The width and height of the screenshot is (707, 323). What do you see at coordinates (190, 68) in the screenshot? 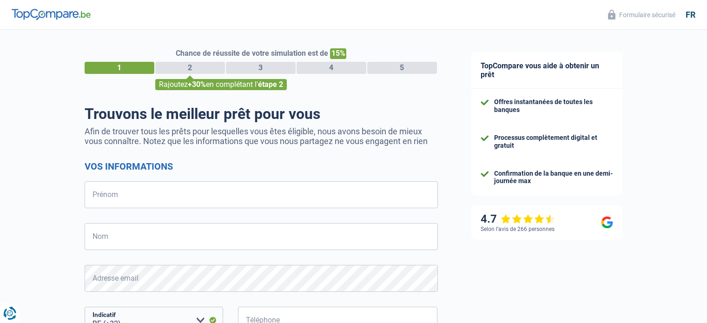
I see `div: 2` at bounding box center [190, 68].